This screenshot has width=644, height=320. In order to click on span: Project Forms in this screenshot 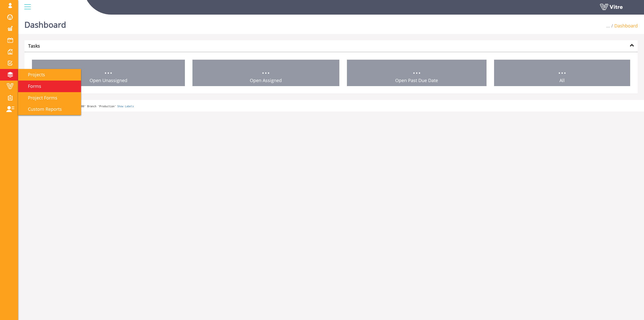, I will do `click(40, 98)`.